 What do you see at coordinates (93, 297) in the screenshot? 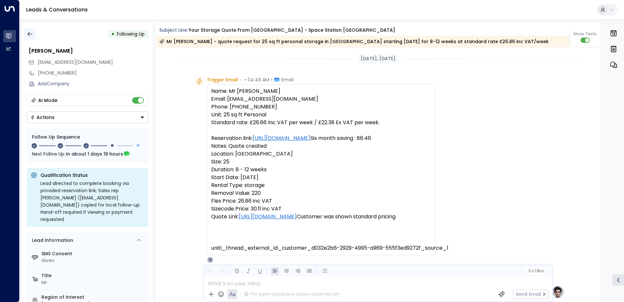
I see `label: Region of Interest` at bounding box center [93, 297].